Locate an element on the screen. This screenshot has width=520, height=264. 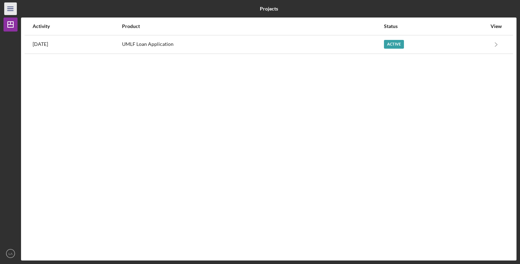
div: Status is located at coordinates (435, 26).